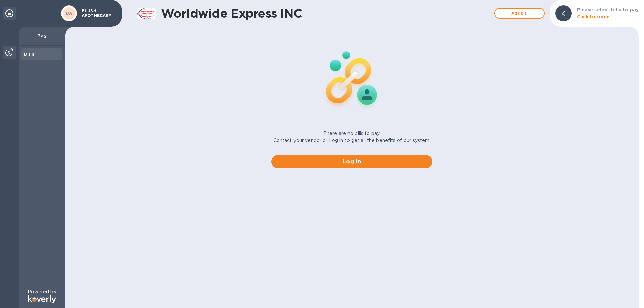  What do you see at coordinates (593, 17) in the screenshot?
I see `b: Click to open` at bounding box center [593, 17].